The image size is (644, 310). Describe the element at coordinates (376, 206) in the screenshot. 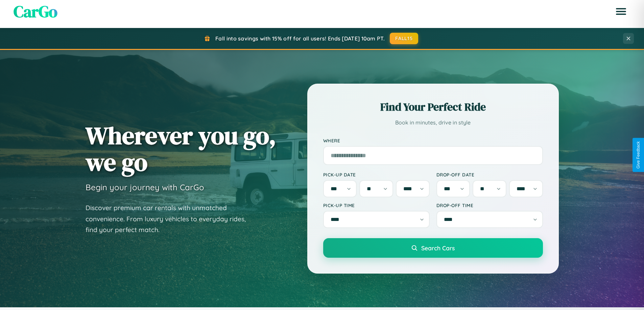

I see `label: Pick-up Time` at that location.